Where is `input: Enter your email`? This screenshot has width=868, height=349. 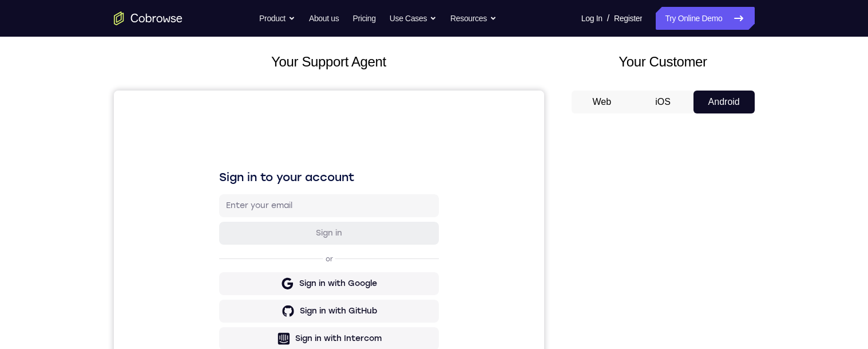
input: Enter your email is located at coordinates (215, 115).